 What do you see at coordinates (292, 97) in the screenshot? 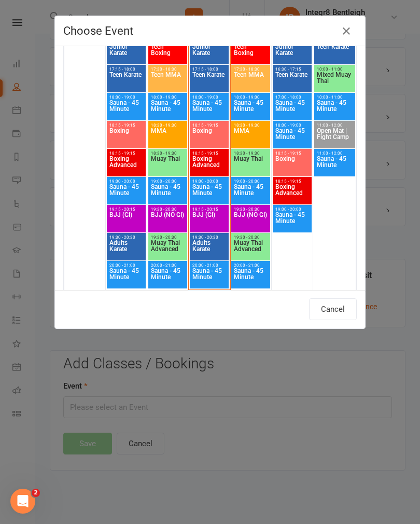
I see `span: 17:00 - 18:00` at bounding box center [292, 97].